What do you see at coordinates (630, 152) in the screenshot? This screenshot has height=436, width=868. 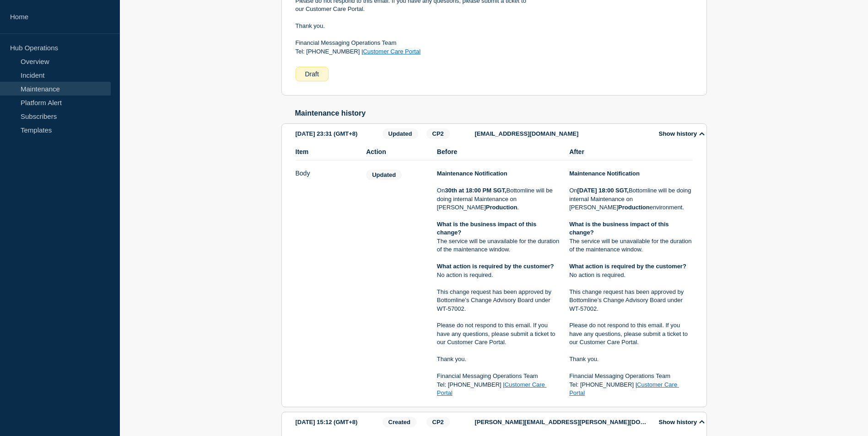 I see `span: After` at bounding box center [630, 152].